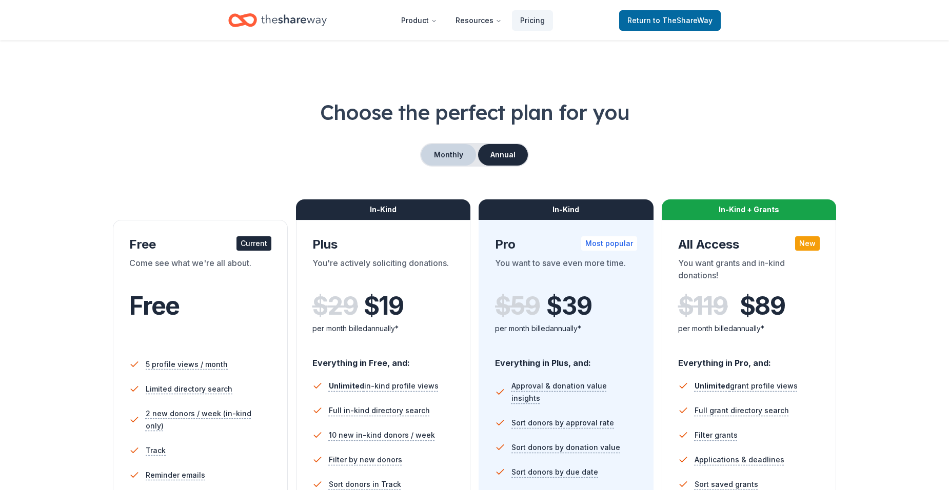 The image size is (949, 490). What do you see at coordinates (682, 20) in the screenshot?
I see `span: to TheShareWay` at bounding box center [682, 20].